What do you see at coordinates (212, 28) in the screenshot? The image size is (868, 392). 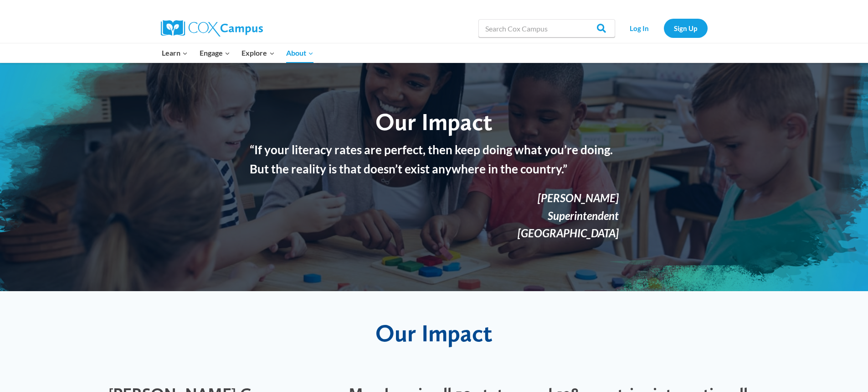 I see `img: Cox Campus` at bounding box center [212, 28].